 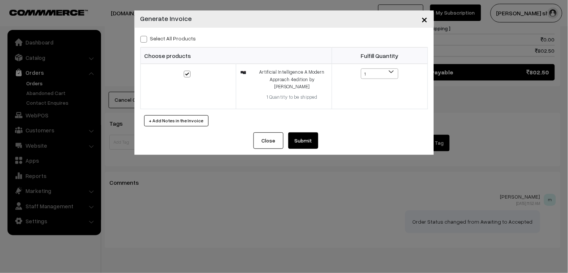 I want to click on th: Fulfill Quantity, so click(x=380, y=56).